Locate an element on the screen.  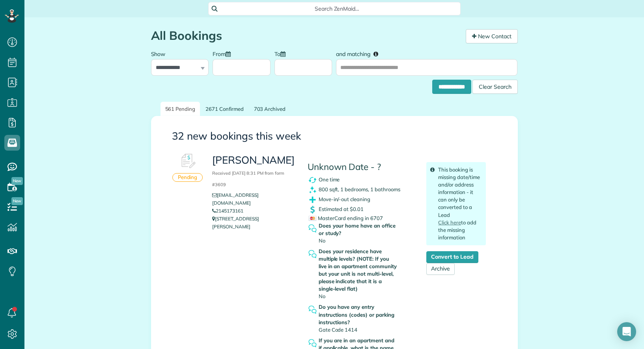
a: Archive is located at coordinates (441, 269).